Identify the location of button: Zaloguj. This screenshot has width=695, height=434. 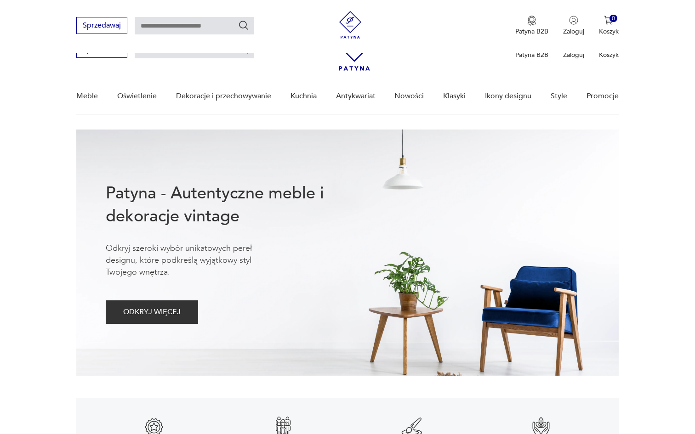
(573, 26).